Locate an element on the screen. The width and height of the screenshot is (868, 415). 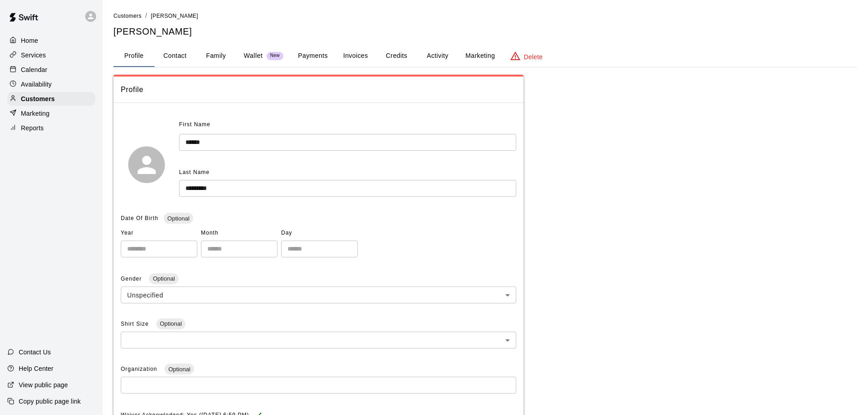
a: Services is located at coordinates (51, 55).